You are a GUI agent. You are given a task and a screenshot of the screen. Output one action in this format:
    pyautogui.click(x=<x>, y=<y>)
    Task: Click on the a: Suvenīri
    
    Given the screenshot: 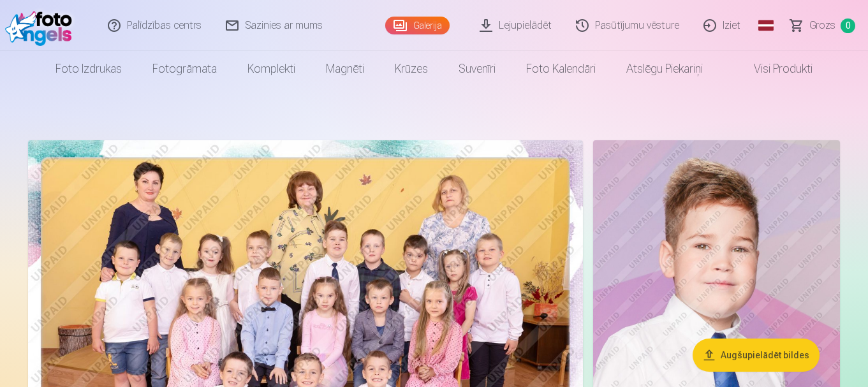 What is the action you would take?
    pyautogui.click(x=477, y=68)
    